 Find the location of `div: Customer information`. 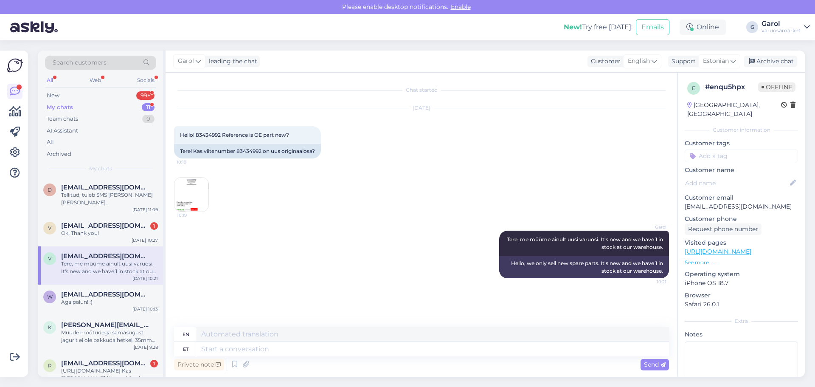

div: Customer information is located at coordinates (741, 130).